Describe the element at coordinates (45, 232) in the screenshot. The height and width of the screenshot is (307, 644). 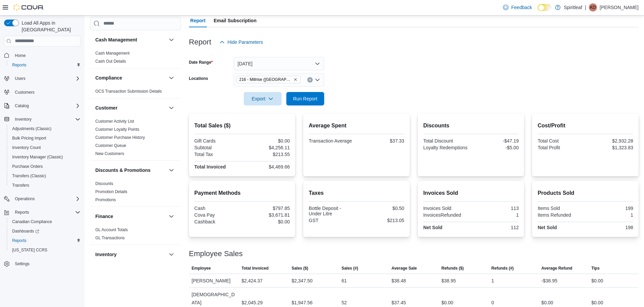
I see `a: Dashboards` at that location.